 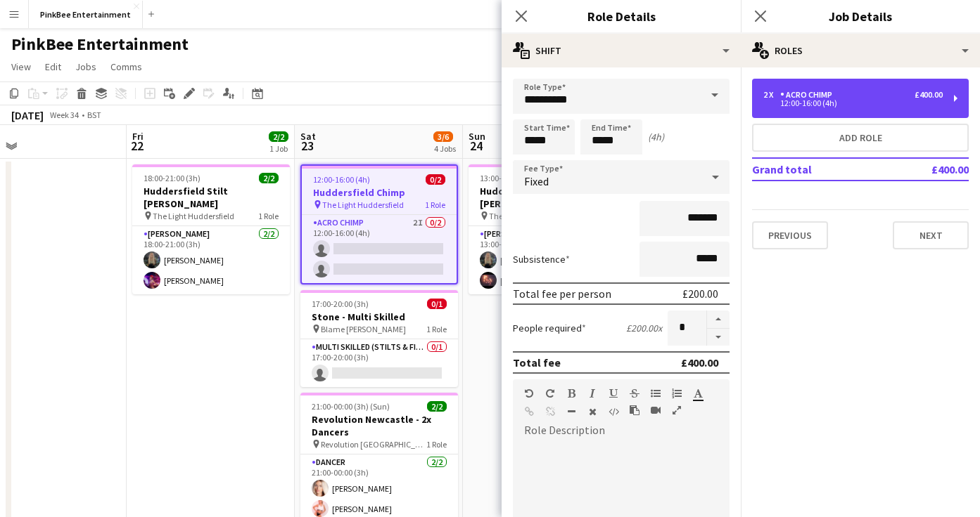 What do you see at coordinates (137, 145) in the screenshot?
I see `span: 22` at bounding box center [137, 145].